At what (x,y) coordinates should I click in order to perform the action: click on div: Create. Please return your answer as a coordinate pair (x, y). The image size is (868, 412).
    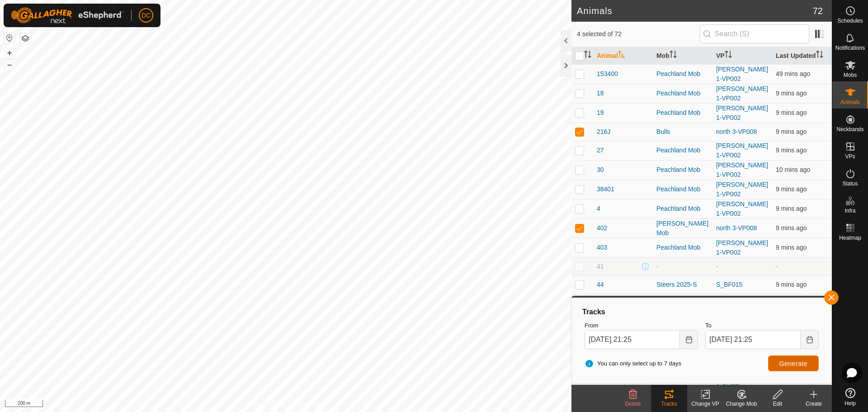
    Looking at the image, I should click on (814, 404).